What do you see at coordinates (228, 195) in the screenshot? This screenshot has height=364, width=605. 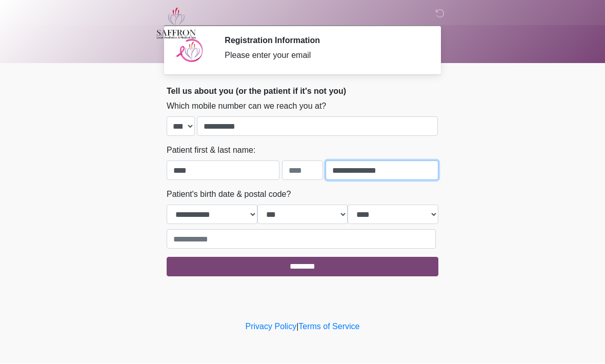 I see `label: Patient's birth date & postal code?` at bounding box center [228, 195].